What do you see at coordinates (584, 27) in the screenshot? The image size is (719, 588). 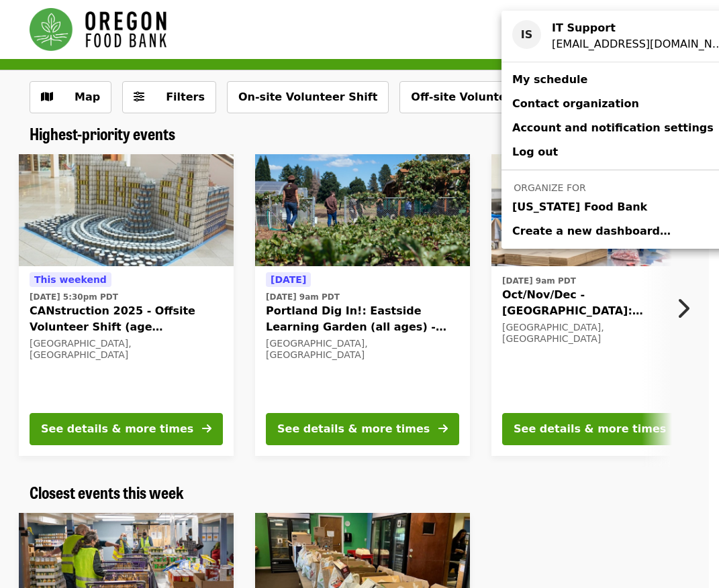 I see `strong: IT Support` at bounding box center [584, 27].